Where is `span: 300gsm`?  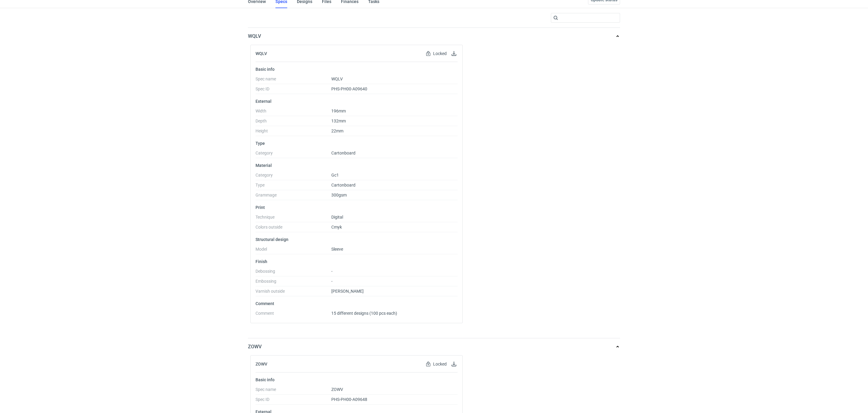
span: 300gsm is located at coordinates (339, 195).